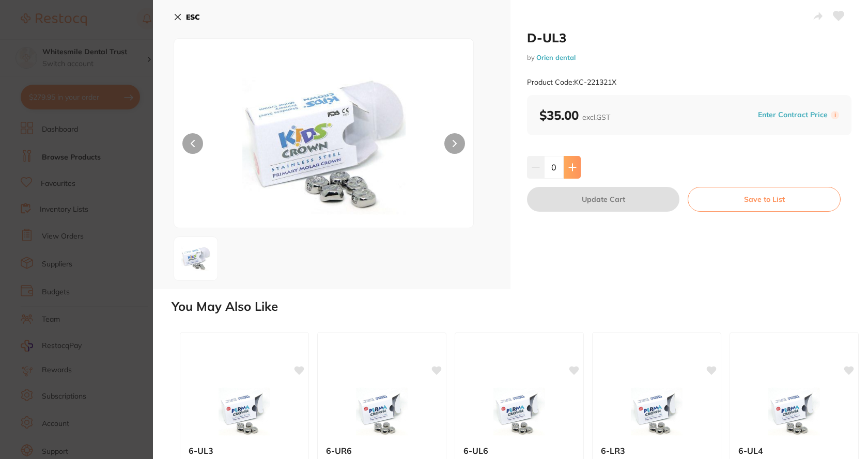  Describe the element at coordinates (835, 115) in the screenshot. I see `label: i` at that location.